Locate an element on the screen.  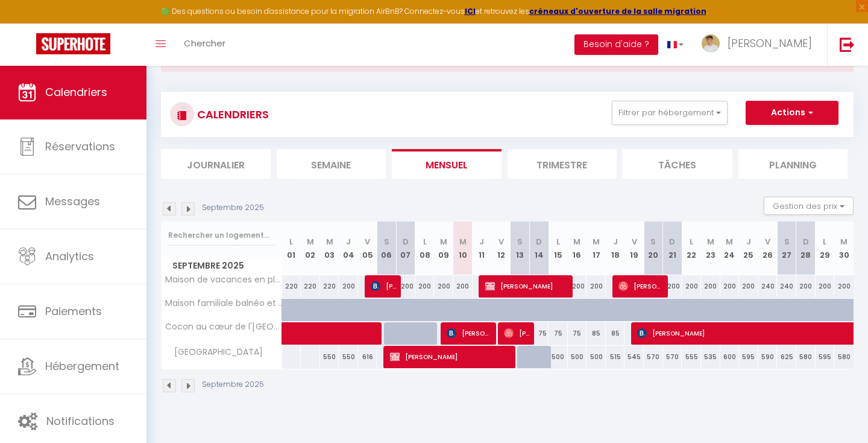
div: 580 is located at coordinates (844, 357).